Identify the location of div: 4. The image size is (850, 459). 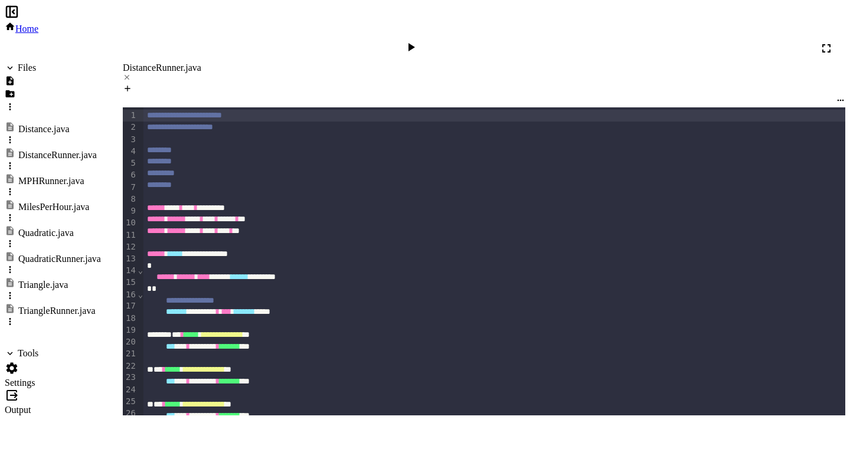
(130, 152).